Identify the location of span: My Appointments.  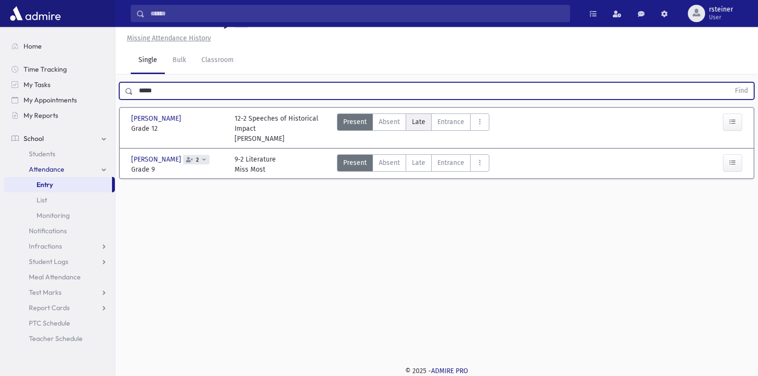
(50, 100).